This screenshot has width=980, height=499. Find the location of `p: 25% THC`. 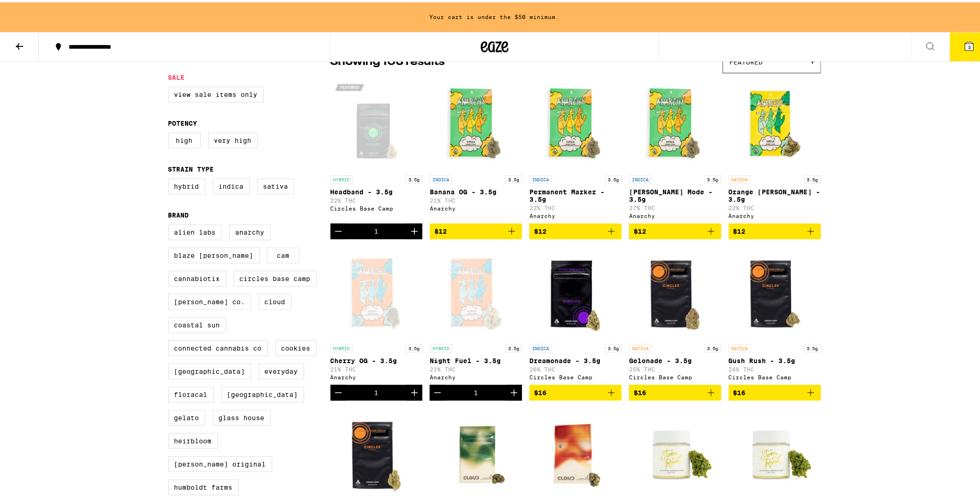

p: 25% THC is located at coordinates (676, 367).